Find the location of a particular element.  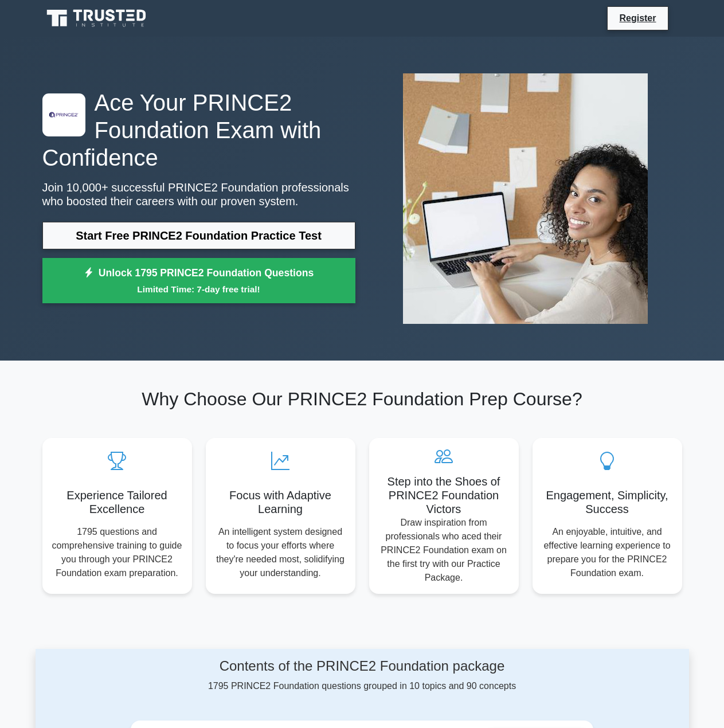

h4: Contents of the PRINCE2 Foundation package is located at coordinates (362, 666).